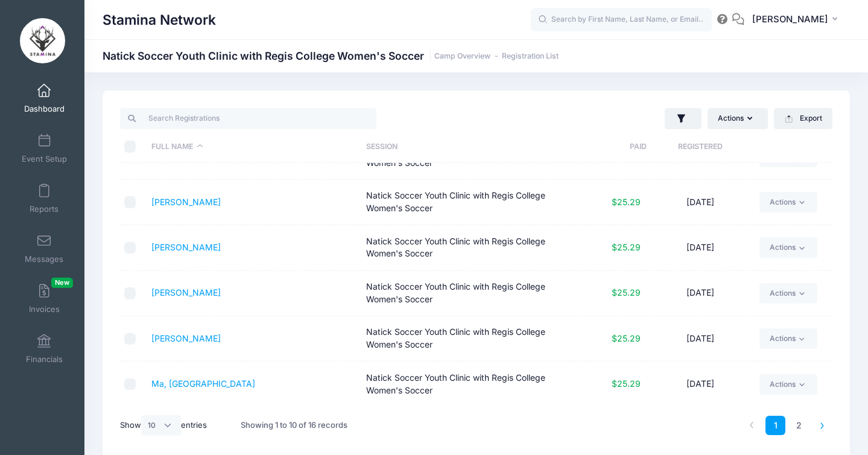  What do you see at coordinates (159, 20) in the screenshot?
I see `h1: Stamina Network` at bounding box center [159, 20].